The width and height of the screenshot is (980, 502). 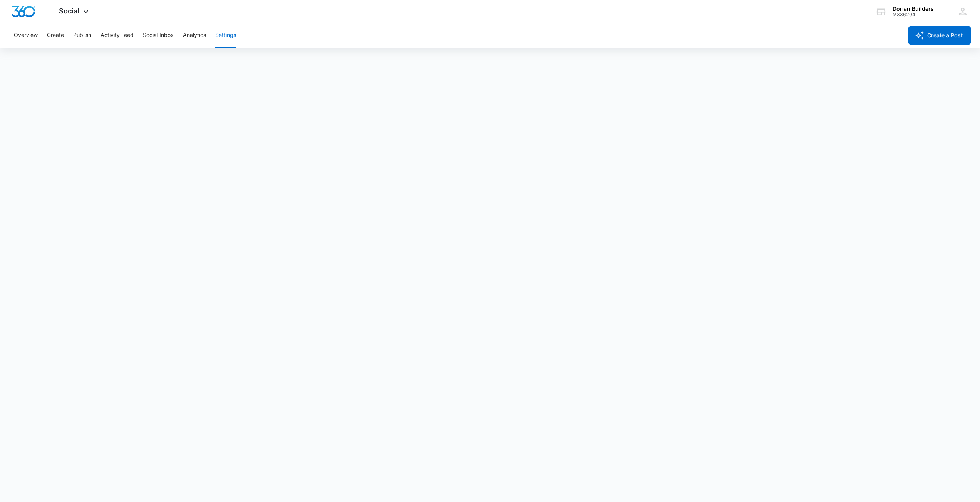 What do you see at coordinates (159, 35) in the screenshot?
I see `button: Social Inbox` at bounding box center [159, 35].